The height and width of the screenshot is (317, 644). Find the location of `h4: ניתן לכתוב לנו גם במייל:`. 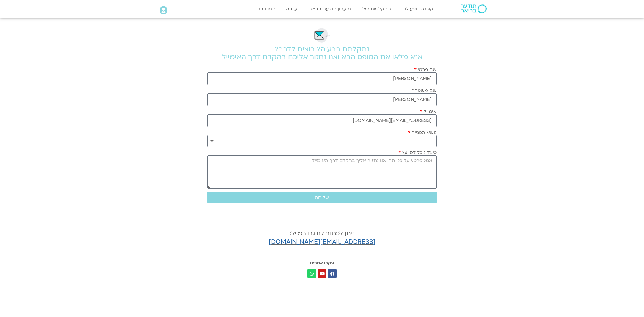

h4: ניתן לכתוב לנו גם במייל: is located at coordinates (322, 238).